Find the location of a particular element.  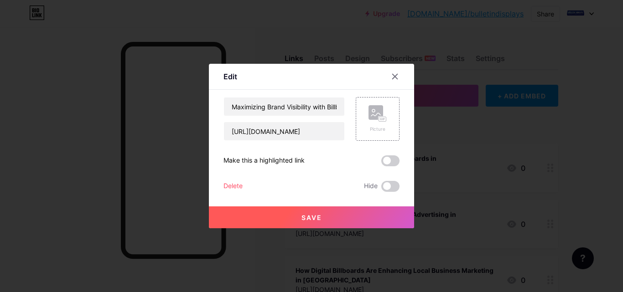

span: Save is located at coordinates (312, 218).